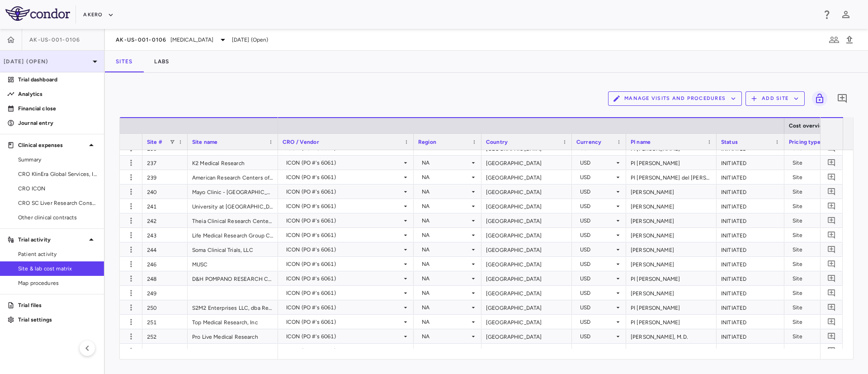  Describe the element at coordinates (233, 278) in the screenshot. I see `div: D&H POMPANO RESEARCH CENTER, LLC` at that location.